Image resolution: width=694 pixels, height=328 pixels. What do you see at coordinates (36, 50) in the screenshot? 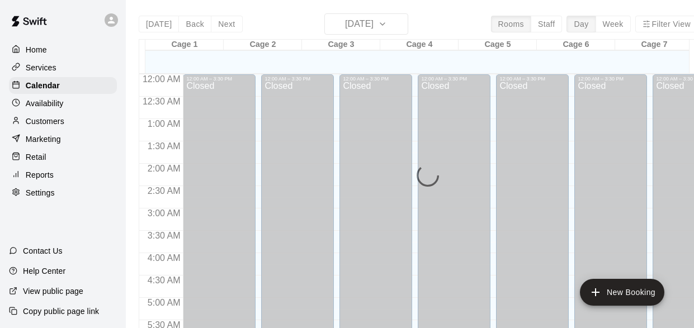
I see `p: Home` at bounding box center [36, 50].